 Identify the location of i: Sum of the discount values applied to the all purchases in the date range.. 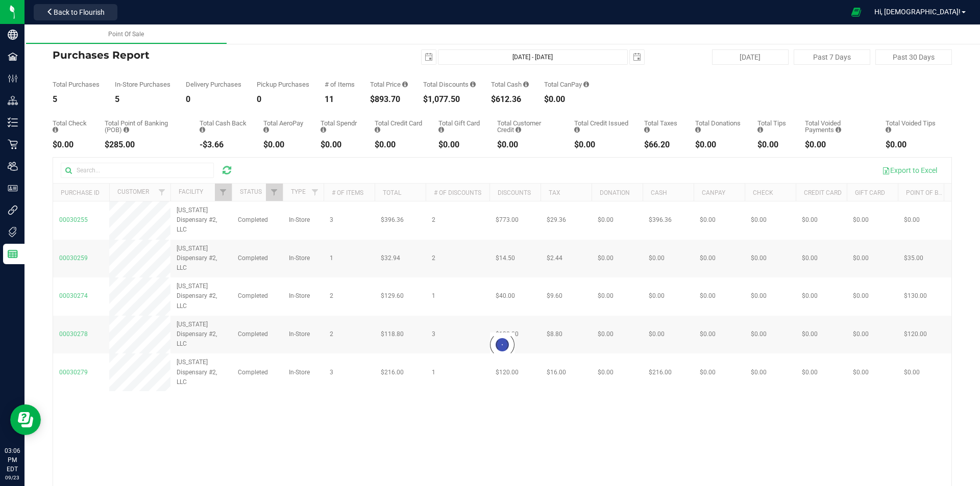
(472, 84).